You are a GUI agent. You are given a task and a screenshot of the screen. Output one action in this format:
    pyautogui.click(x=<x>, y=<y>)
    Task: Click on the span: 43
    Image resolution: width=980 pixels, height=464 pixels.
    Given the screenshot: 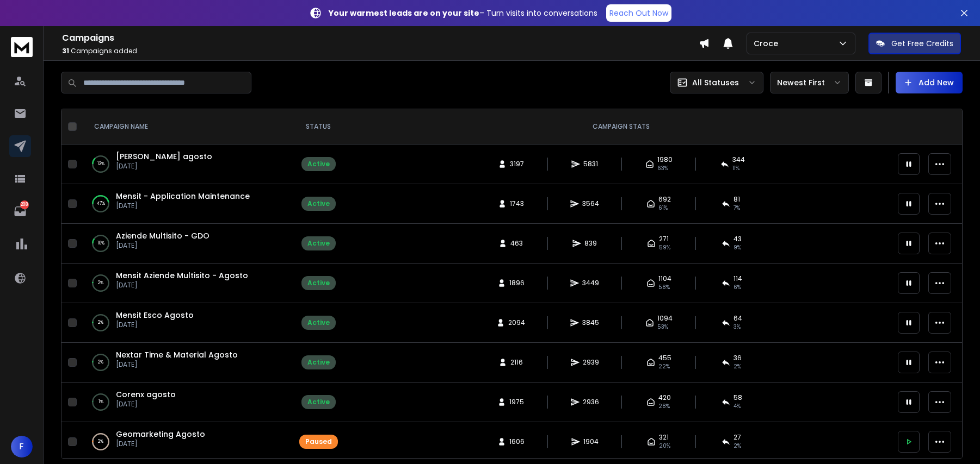 What is the action you would take?
    pyautogui.click(x=737, y=239)
    